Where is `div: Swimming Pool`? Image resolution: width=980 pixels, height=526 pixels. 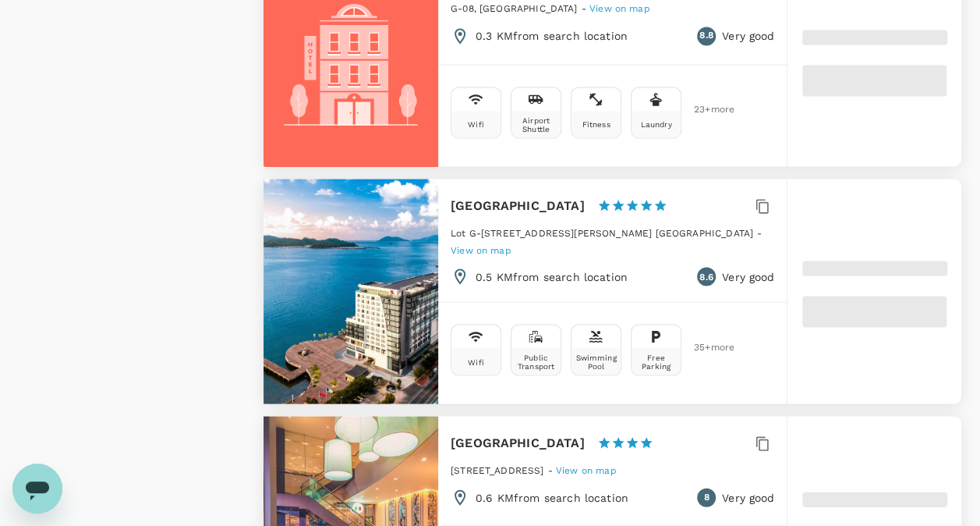 div: Swimming Pool is located at coordinates (596, 361).